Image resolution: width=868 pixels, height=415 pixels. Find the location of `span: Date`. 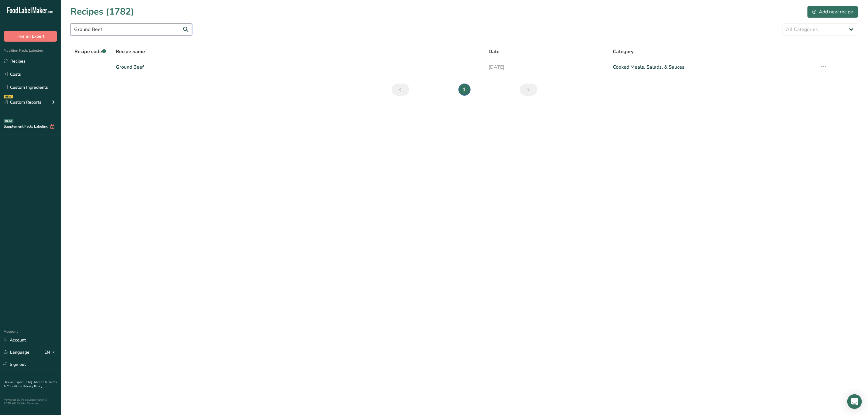

span: Date is located at coordinates (494, 52).